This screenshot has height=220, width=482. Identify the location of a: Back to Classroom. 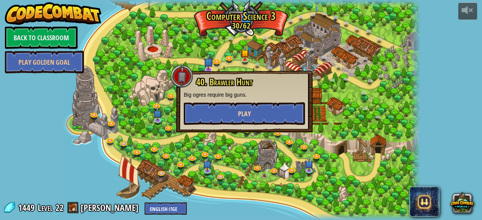
(41, 38).